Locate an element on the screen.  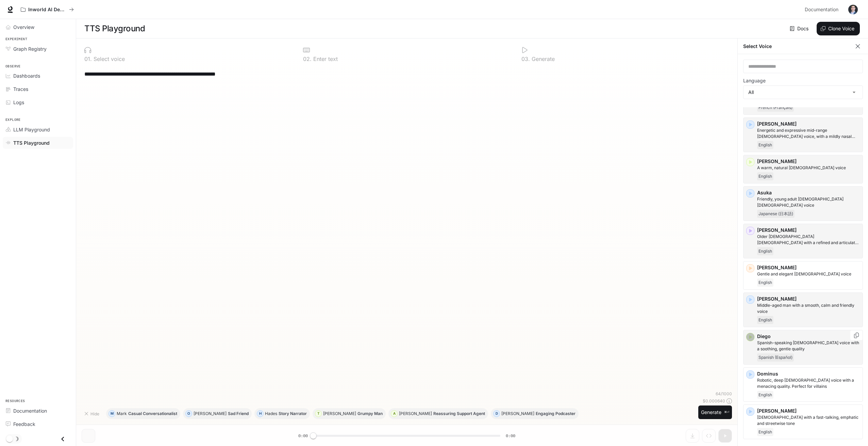
p: 0 1 . is located at coordinates (88, 59).